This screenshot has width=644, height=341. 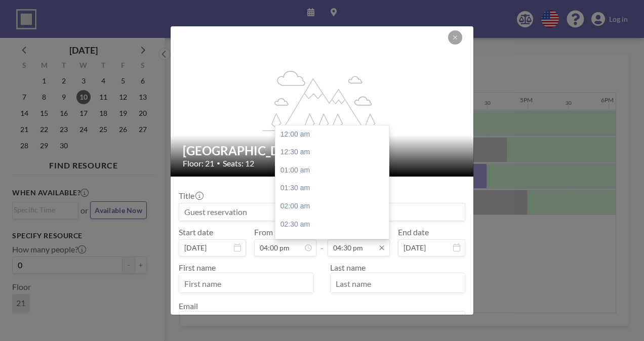 What do you see at coordinates (334, 242) in the screenshot?
I see `div: 03:00 am` at bounding box center [334, 242].